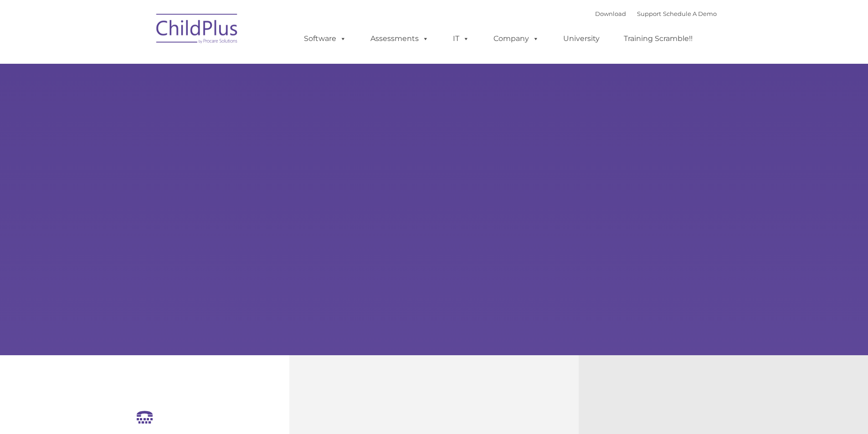 The height and width of the screenshot is (434, 868). I want to click on a: Training Scramble!!, so click(658, 39).